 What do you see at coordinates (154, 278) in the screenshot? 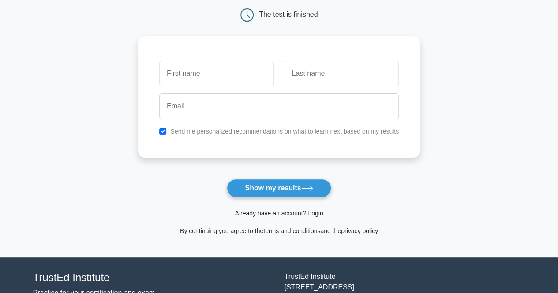
I see `h4: TrustEd Institute` at bounding box center [154, 278].